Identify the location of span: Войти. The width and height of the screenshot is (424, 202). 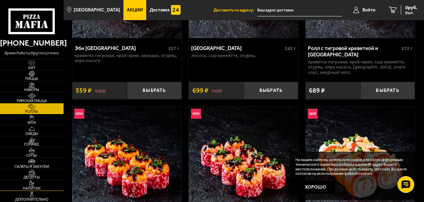
(369, 10).